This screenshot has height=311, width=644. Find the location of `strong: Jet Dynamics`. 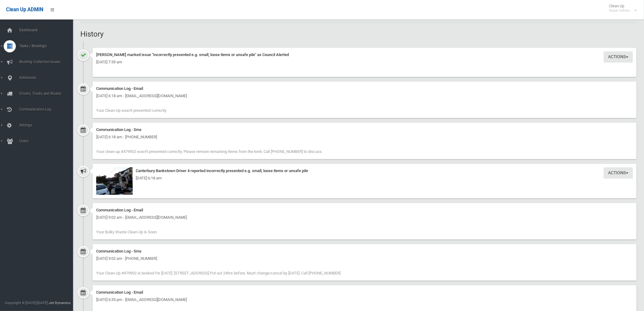

strong: Jet Dynamics is located at coordinates (60, 303).